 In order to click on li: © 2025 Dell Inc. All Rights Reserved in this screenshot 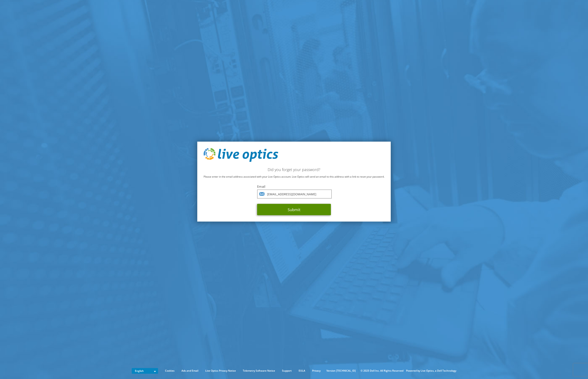, I will do `click(382, 371)`.